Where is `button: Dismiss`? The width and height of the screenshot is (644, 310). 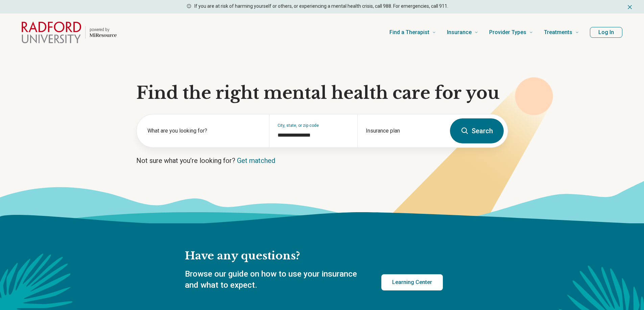
button: Dismiss is located at coordinates (630, 7).